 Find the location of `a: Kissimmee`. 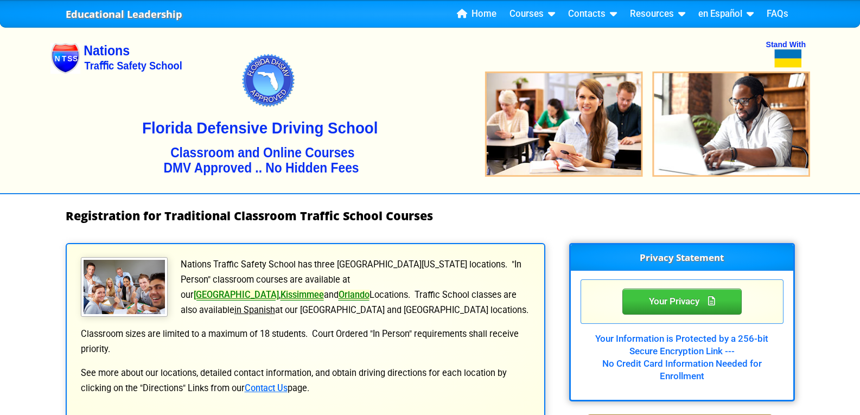

a: Kissimmee is located at coordinates (302, 295).